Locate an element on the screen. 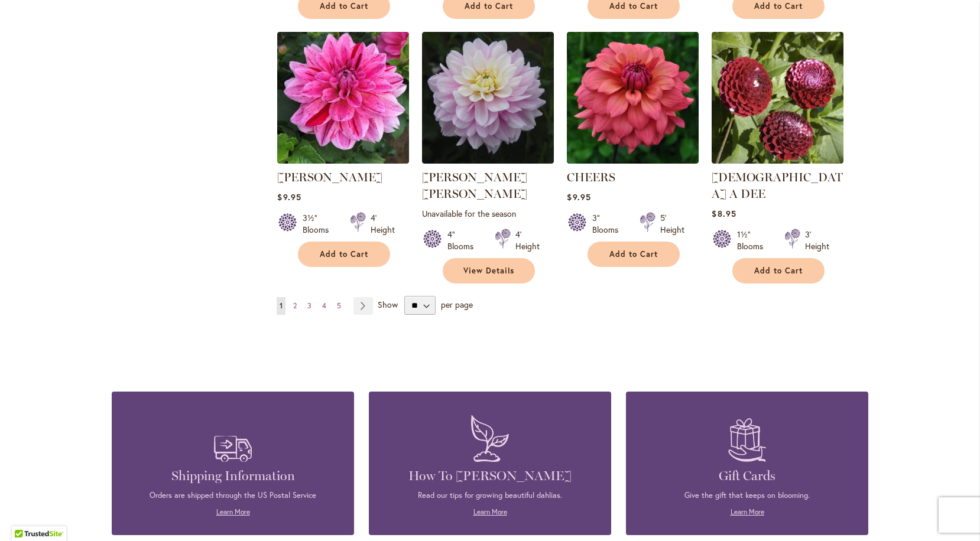 The width and height of the screenshot is (980, 541). a: CHICK A DEE is located at coordinates (777, 160).